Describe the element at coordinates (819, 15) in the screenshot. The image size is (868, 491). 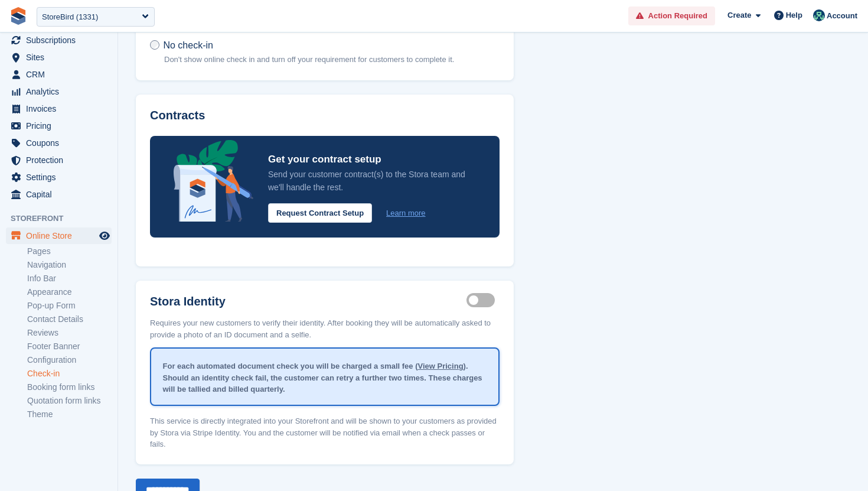
I see `img: Jennifer Ofodile` at that location.